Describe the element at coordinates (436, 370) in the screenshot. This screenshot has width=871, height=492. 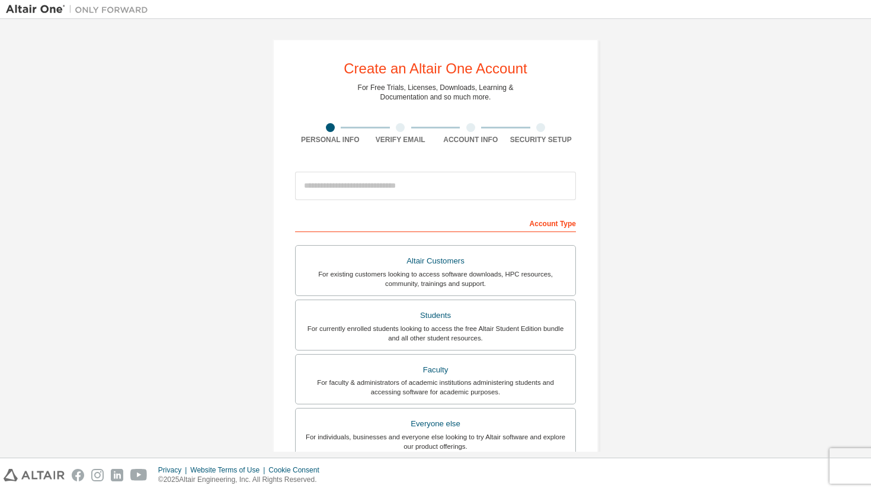
I see `div: Faculty` at that location.